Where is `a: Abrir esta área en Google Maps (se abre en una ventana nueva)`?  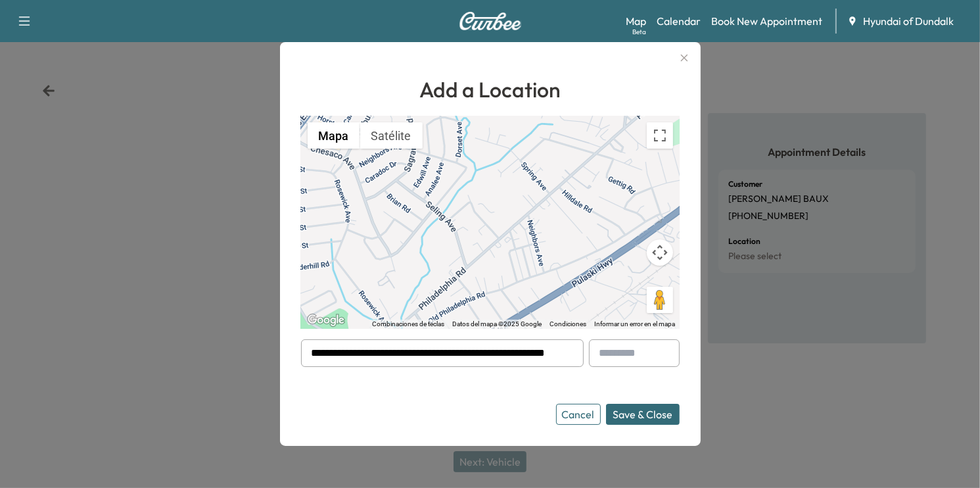 a: Abrir esta área en Google Maps (se abre en una ventana nueva) is located at coordinates (326, 321).